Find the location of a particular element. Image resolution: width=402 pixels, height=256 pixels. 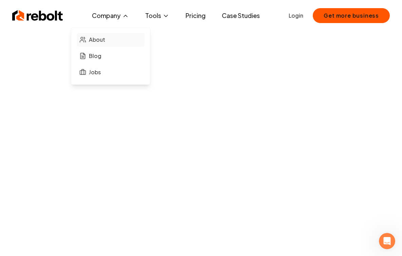

a: Blog is located at coordinates (111, 56).